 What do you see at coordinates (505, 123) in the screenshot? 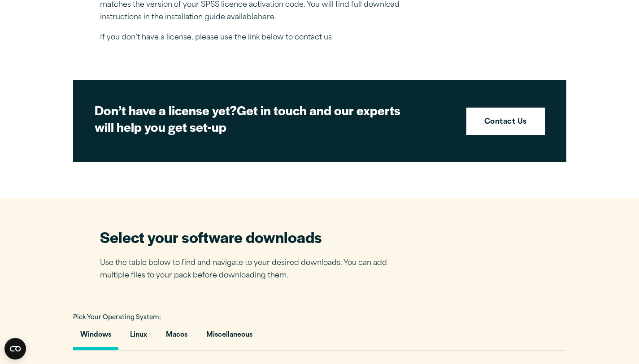
I see `strong: Contact Us` at bounding box center [505, 123].